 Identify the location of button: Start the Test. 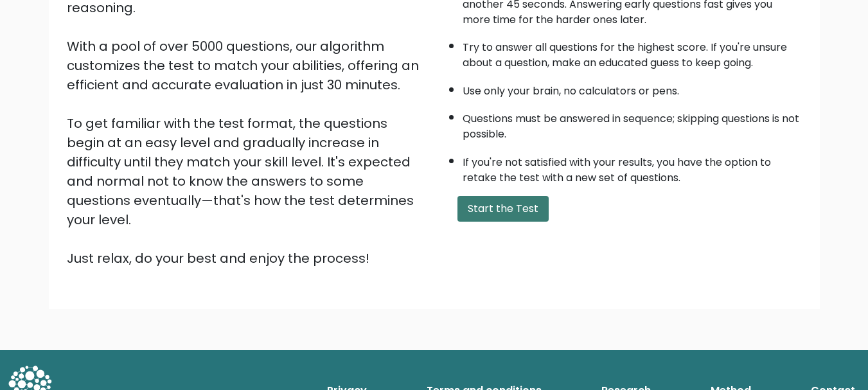
(503, 209).